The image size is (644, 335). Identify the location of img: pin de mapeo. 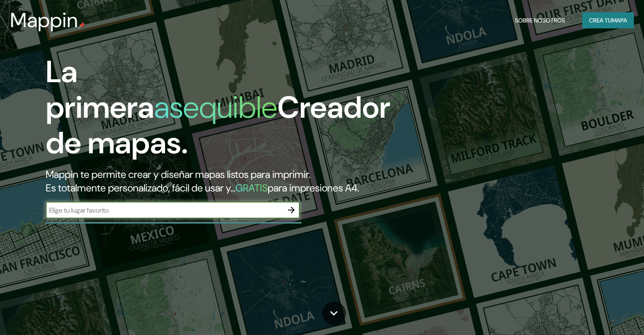
(82, 25).